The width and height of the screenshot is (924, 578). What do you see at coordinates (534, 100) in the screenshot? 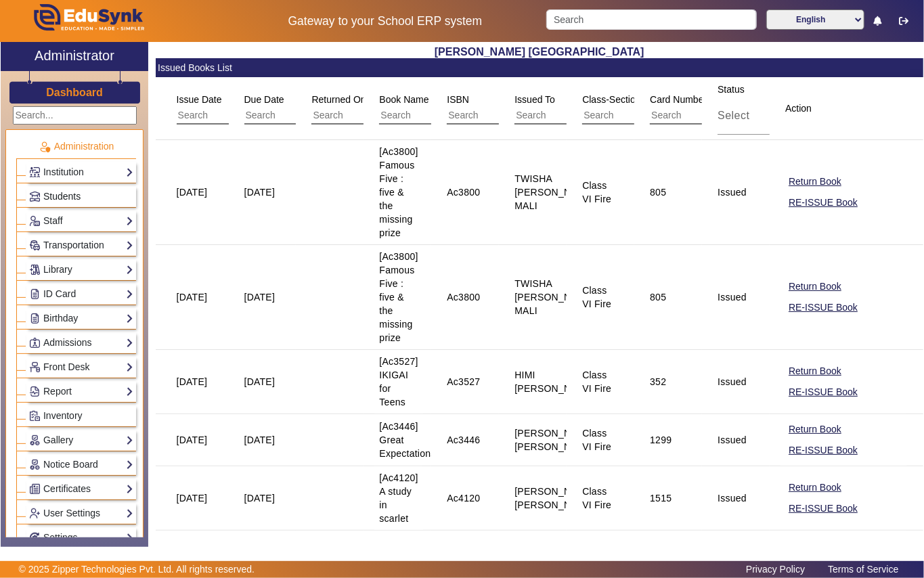
I see `span: Issued To` at bounding box center [534, 100].